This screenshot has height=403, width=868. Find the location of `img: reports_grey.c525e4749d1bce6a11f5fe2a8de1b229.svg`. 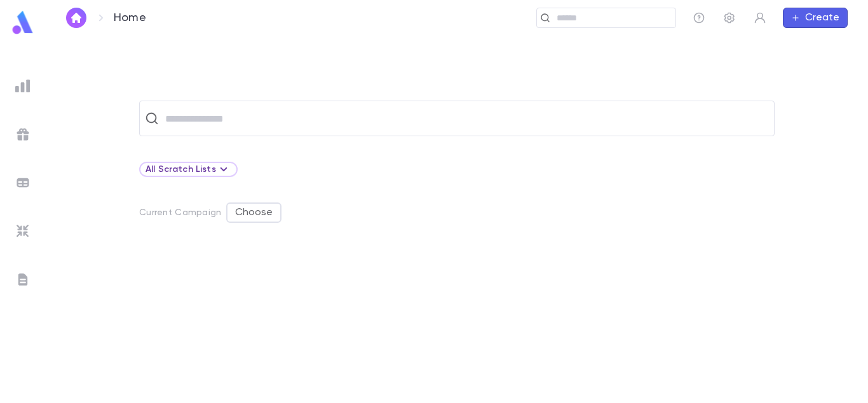

img: reports_grey.c525e4749d1bce6a11f5fe2a8de1b229.svg is located at coordinates (23, 86).